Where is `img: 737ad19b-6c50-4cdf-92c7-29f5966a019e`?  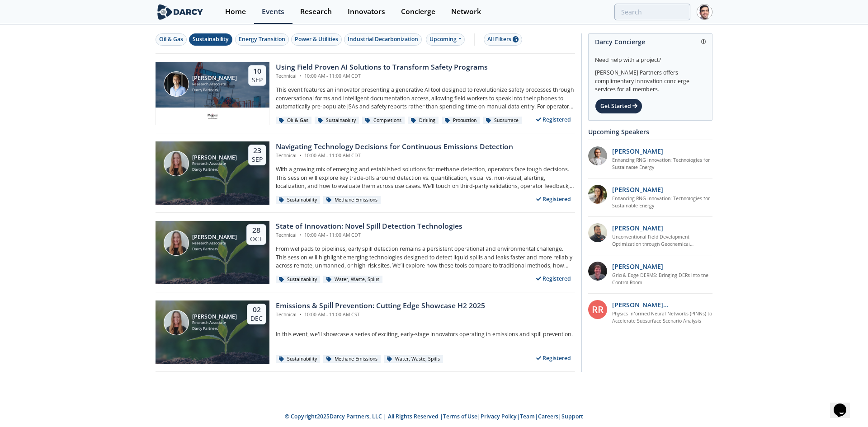
img: 737ad19b-6c50-4cdf-92c7-29f5966a019e is located at coordinates (598, 194).